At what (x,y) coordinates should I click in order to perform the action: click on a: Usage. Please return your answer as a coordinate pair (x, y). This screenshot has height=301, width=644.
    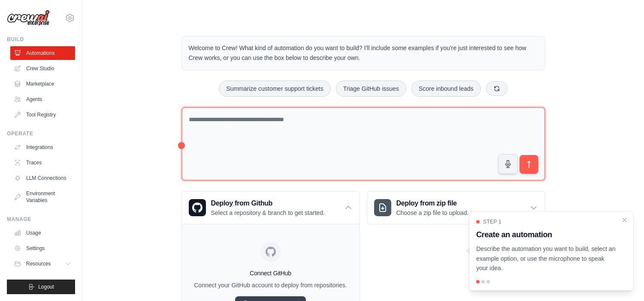
    Looking at the image, I should click on (42, 233).